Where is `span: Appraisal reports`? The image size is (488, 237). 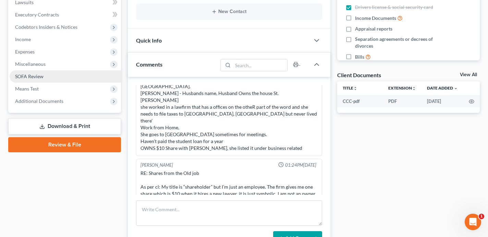 span: Appraisal reports is located at coordinates (374, 29).